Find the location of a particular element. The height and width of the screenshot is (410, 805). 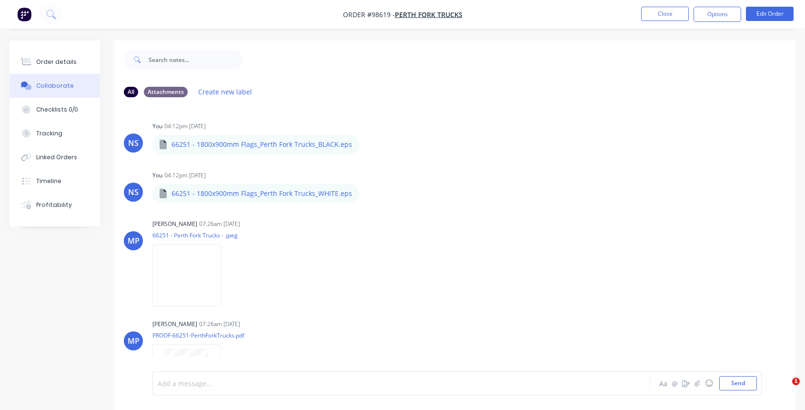

span: Perth Fork Trucks is located at coordinates (429, 14).